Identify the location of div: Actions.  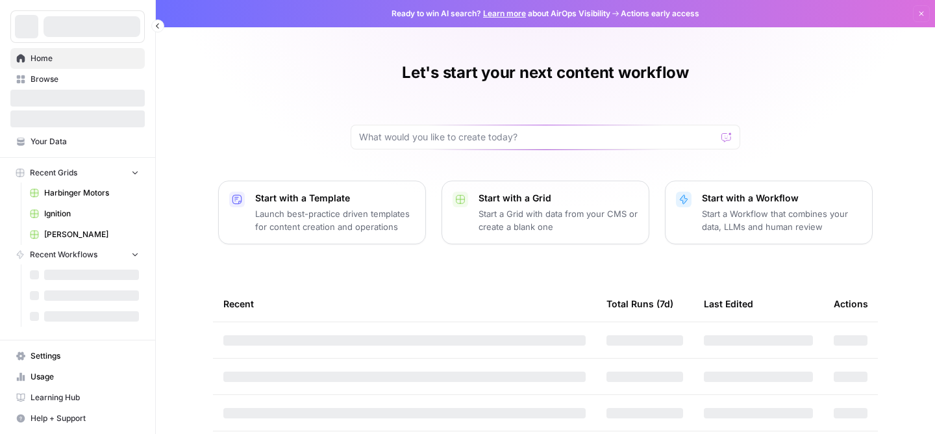
(850, 303).